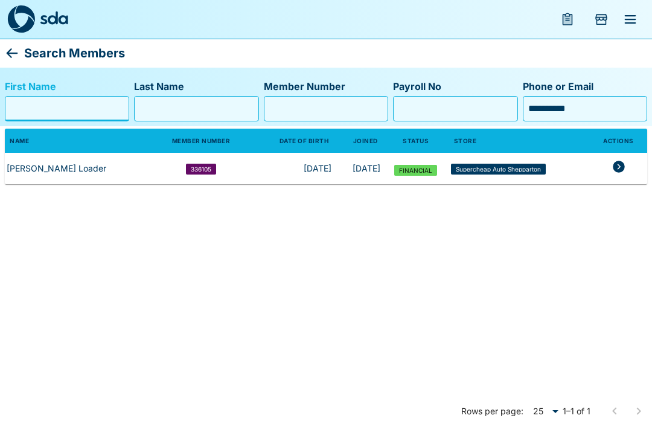  I want to click on label: Member Number, so click(326, 86).